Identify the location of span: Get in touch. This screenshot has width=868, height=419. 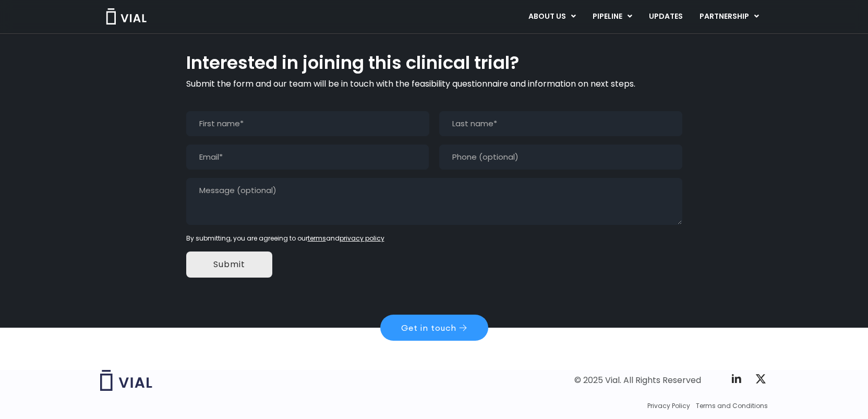
(429, 328).